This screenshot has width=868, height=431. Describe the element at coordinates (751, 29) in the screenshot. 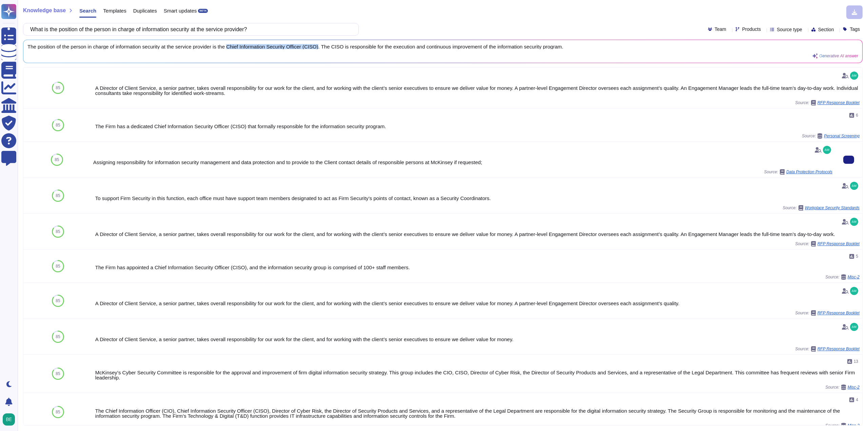

I see `span: Products` at that location.